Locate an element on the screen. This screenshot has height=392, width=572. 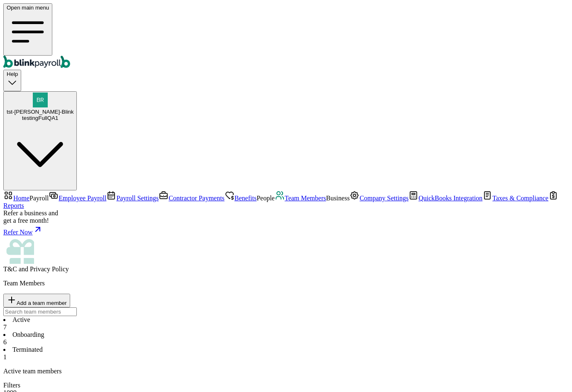
a: Contractor Payments is located at coordinates (192, 198).